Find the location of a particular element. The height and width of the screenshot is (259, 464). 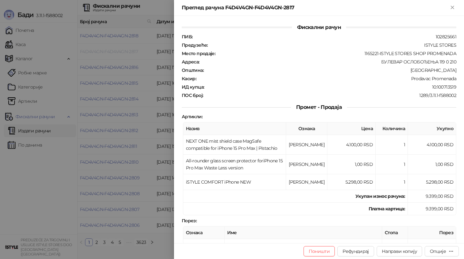

strong: Укупан износ рачуна : is located at coordinates (381, 196).